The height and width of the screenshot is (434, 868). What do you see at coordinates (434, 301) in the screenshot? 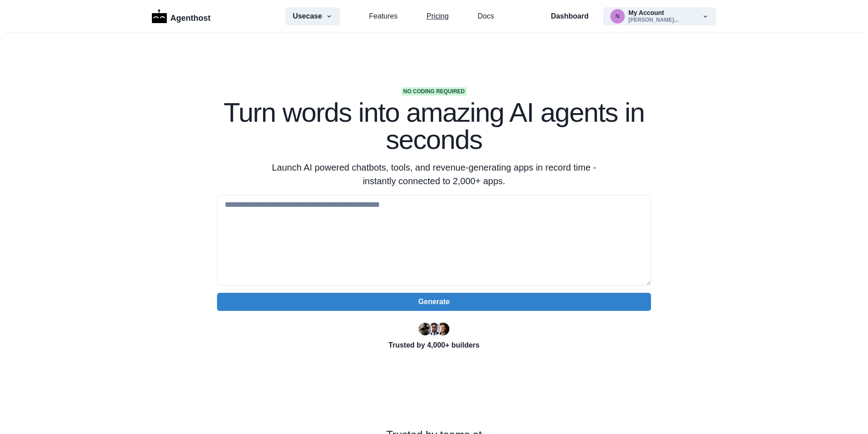
I see `button: Generate` at bounding box center [434, 301].